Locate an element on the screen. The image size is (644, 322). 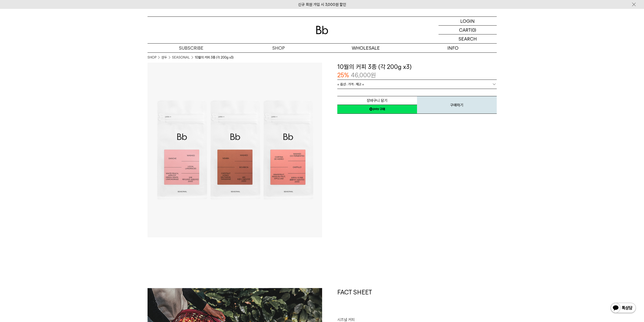
button: 장바구니 담기 is located at coordinates (377, 100).